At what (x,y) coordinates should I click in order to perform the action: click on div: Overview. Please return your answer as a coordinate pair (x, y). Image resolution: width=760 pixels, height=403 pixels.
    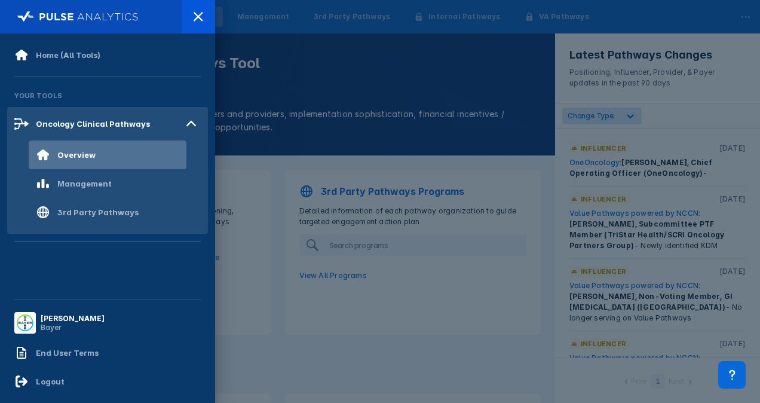
    Looking at the image, I should click on (76, 155).